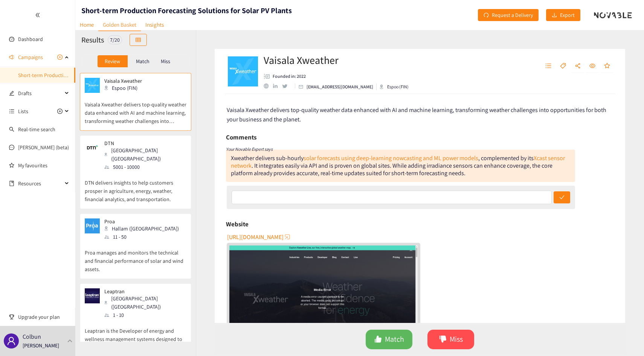  Describe the element at coordinates (12, 183) in the screenshot. I see `span: book` at that location.